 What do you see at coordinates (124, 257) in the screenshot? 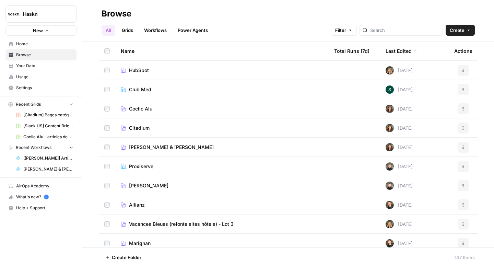
I see `button: Create Folder` at bounding box center [124, 257].